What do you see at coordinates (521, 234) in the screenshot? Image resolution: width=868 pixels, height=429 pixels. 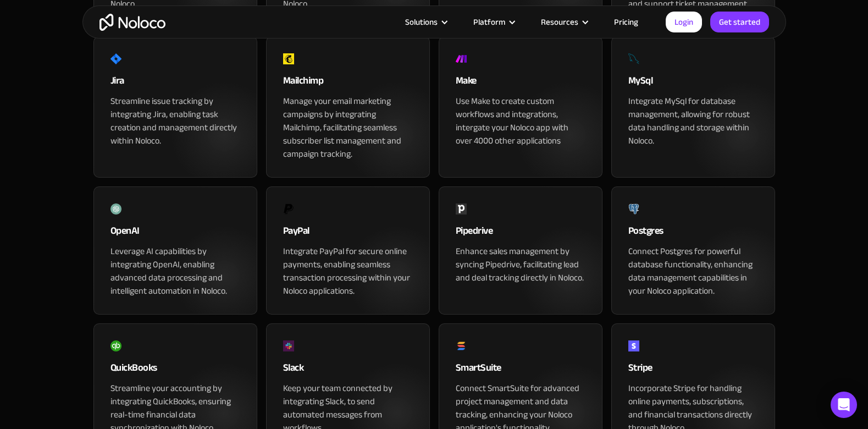 I see `div: Pipedrive` at bounding box center [521, 234].